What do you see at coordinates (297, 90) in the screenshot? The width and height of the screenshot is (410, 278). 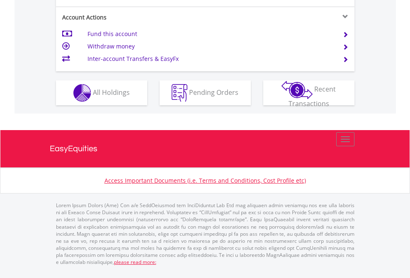 I see `img: transactions-zar-wht.png` at bounding box center [297, 90].